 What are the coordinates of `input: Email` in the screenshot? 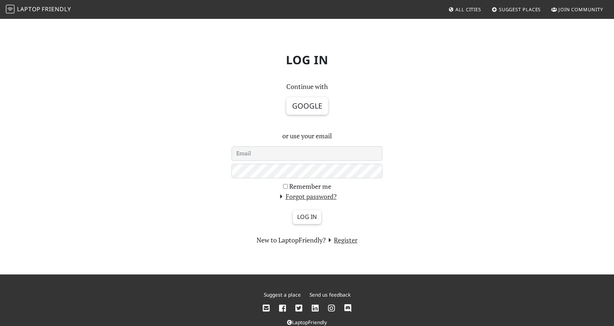 It's located at (307, 153).